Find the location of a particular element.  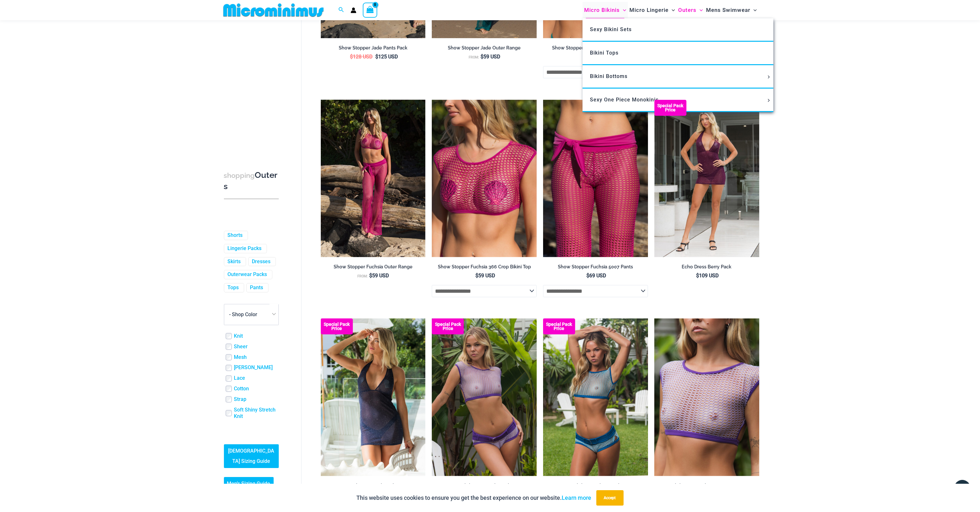

h2: Show Stopper Jade Outer Range is located at coordinates (484, 48).